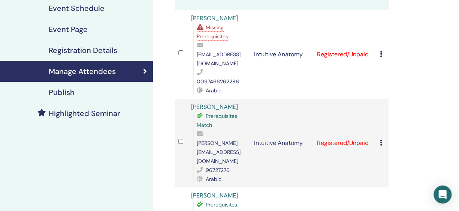  I want to click on div: Open Intercom Messenger, so click(443, 194).